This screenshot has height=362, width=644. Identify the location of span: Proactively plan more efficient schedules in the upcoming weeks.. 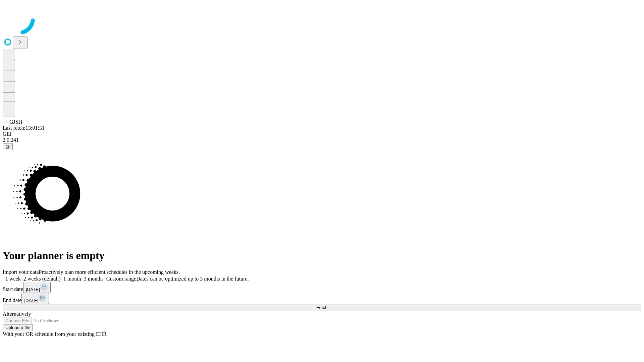
(109, 272).